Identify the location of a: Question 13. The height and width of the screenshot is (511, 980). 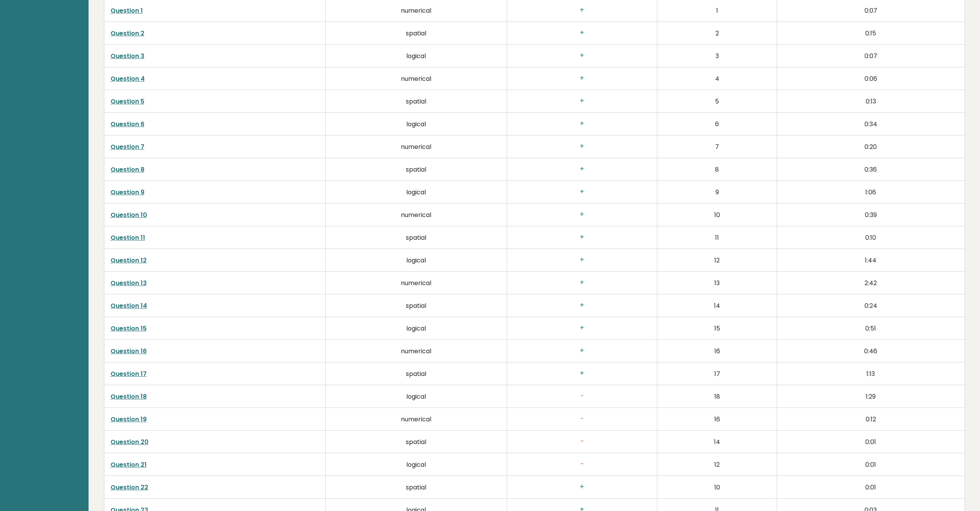
(128, 283).